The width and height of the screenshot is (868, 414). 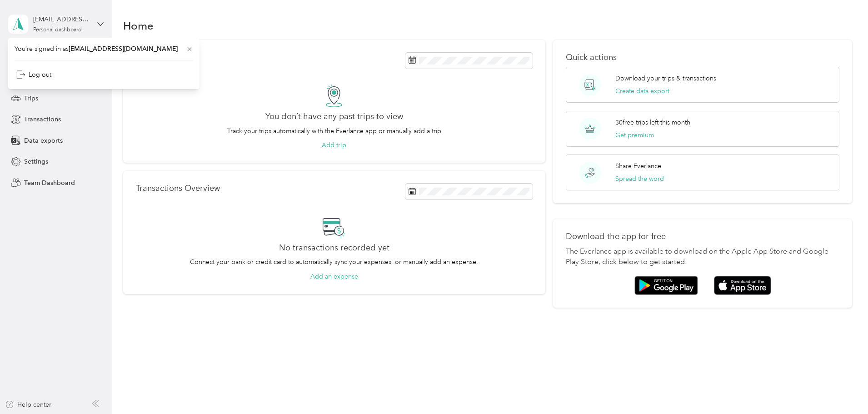 I want to click on span: Transactions, so click(x=42, y=119).